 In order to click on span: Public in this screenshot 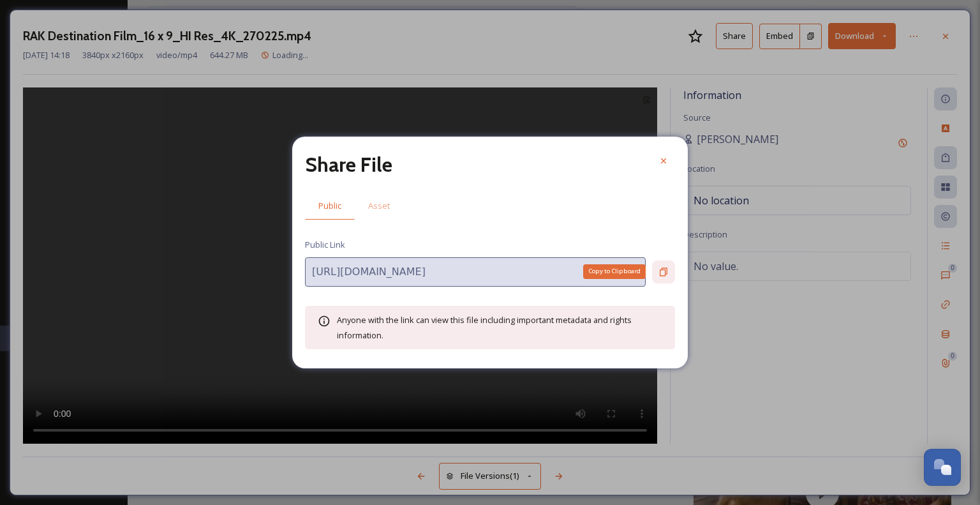, I will do `click(330, 205)`.